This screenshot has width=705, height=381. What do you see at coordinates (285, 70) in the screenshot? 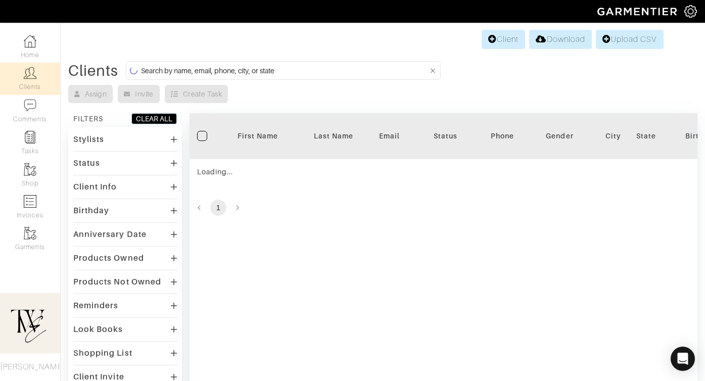
I see `input: Search by name, email, phone, city, or state` at bounding box center [285, 70].